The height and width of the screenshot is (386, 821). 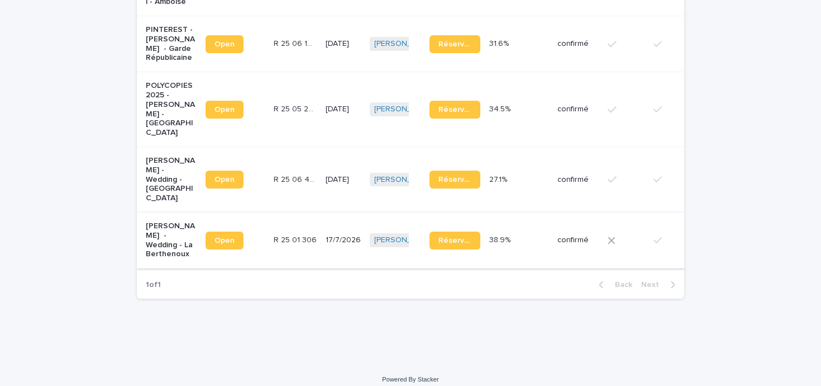 What do you see at coordinates (296, 108) in the screenshot?
I see `p: R 25 05 2271` at bounding box center [296, 108].